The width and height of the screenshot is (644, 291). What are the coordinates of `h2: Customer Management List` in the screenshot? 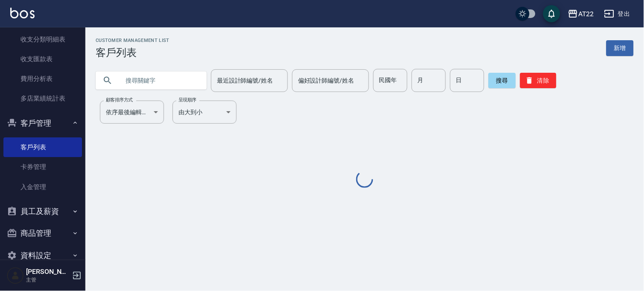 It's located at (133, 40).